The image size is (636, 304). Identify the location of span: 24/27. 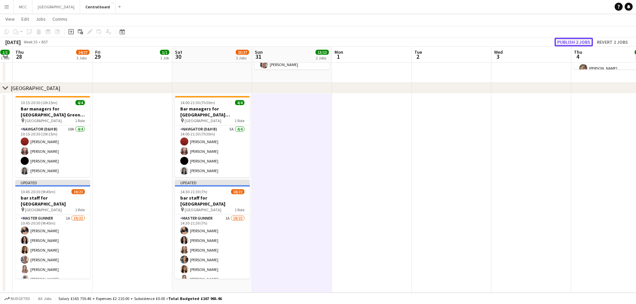
(83, 52).